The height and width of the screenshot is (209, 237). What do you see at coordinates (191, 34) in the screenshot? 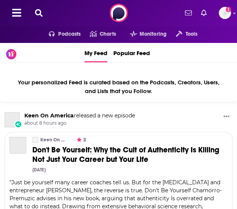
I see `span: Tools` at bounding box center [191, 34].